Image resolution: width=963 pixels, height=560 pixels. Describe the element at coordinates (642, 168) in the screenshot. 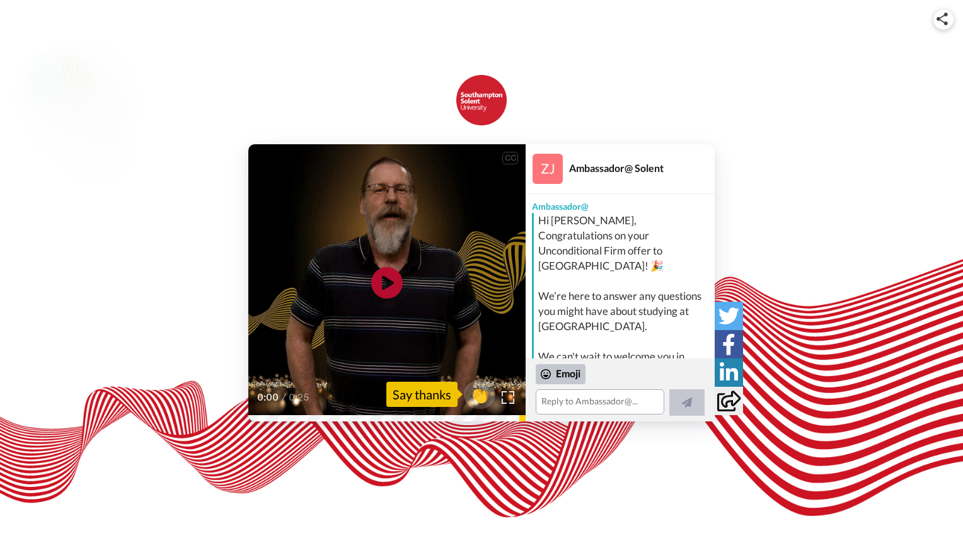

I see `div: Ambassador@ Solent` at that location.